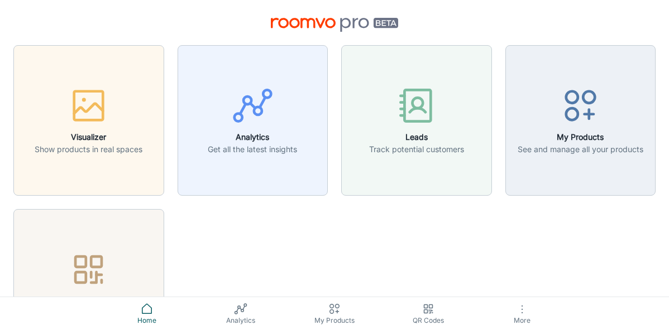 The height and width of the screenshot is (330, 669). Describe the element at coordinates (416, 150) in the screenshot. I see `p: Track potential customers` at that location.